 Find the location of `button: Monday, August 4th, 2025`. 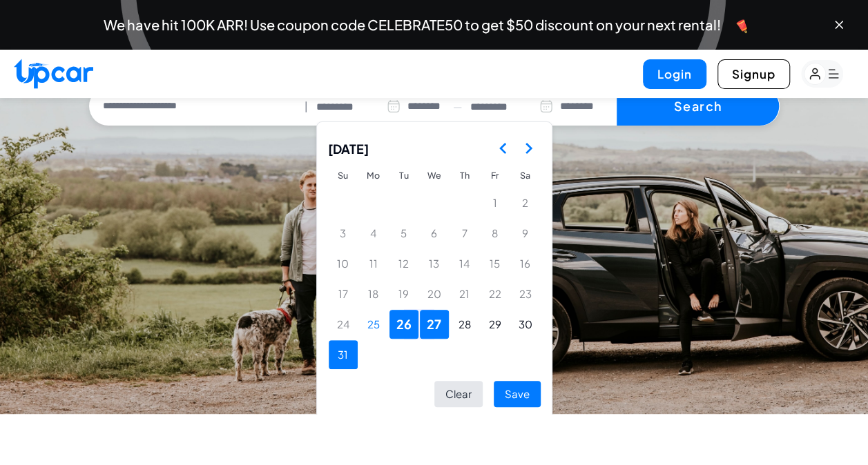

button: Monday, August 4th, 2025 is located at coordinates (373, 233).